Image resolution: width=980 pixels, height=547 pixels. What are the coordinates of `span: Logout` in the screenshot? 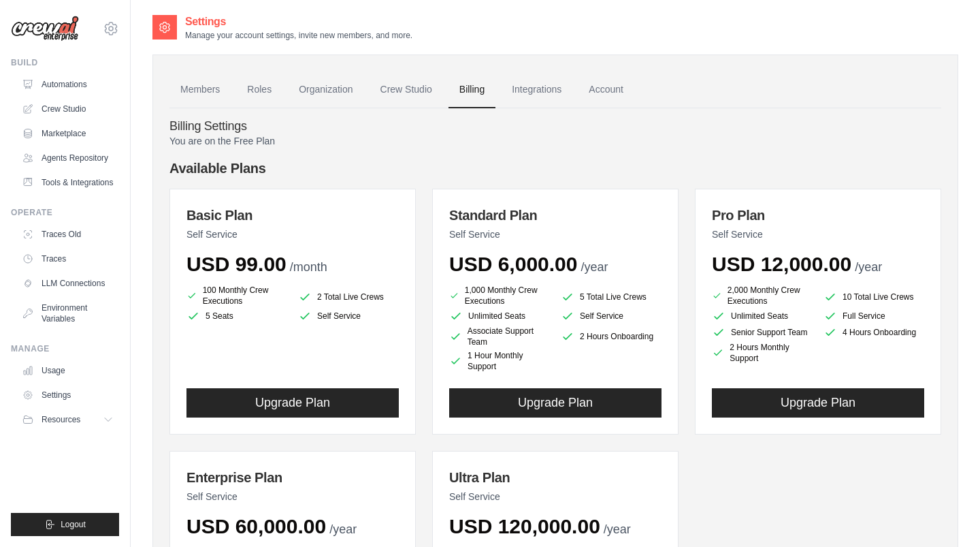 It's located at (73, 524).